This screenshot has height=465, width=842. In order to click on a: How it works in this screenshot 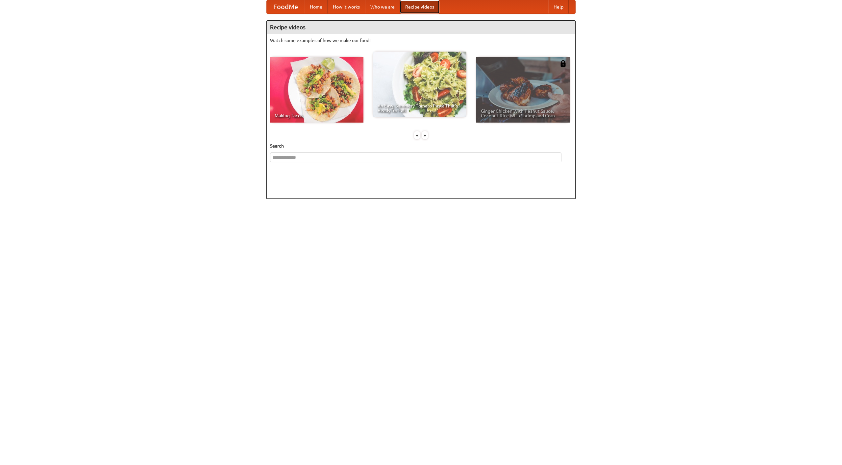, I will do `click(346, 7)`.